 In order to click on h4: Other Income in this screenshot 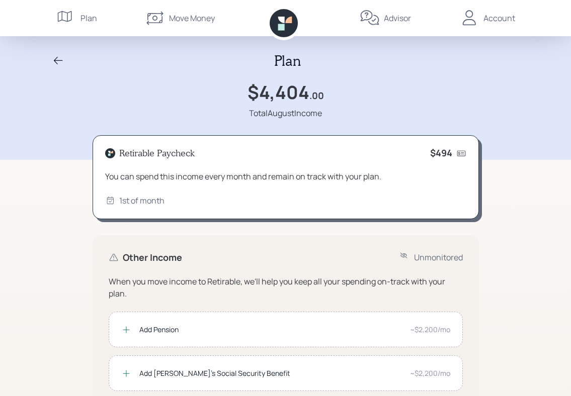, I will do `click(152, 258)`.